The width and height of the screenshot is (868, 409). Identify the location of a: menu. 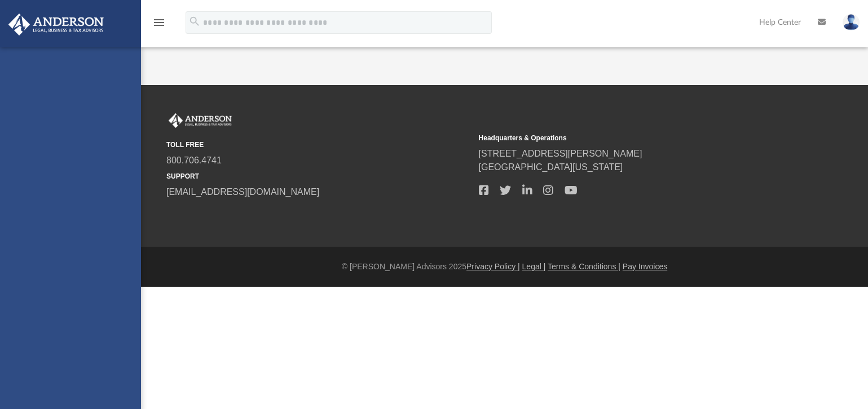
(159, 26).